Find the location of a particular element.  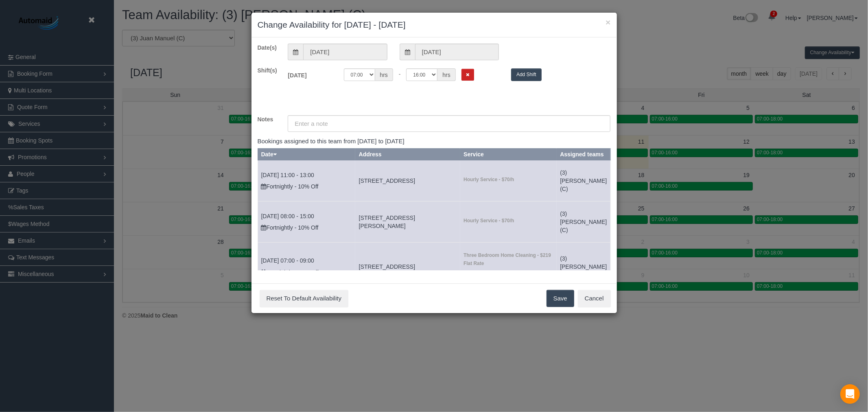

th: Service is located at coordinates (508, 154).